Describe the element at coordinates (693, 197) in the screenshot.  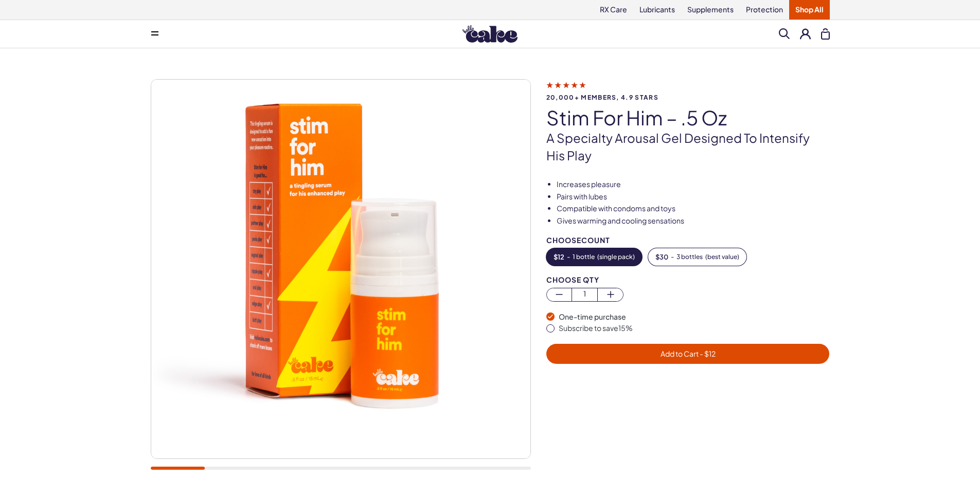
I see `li: Pairs with lubes` at that location.